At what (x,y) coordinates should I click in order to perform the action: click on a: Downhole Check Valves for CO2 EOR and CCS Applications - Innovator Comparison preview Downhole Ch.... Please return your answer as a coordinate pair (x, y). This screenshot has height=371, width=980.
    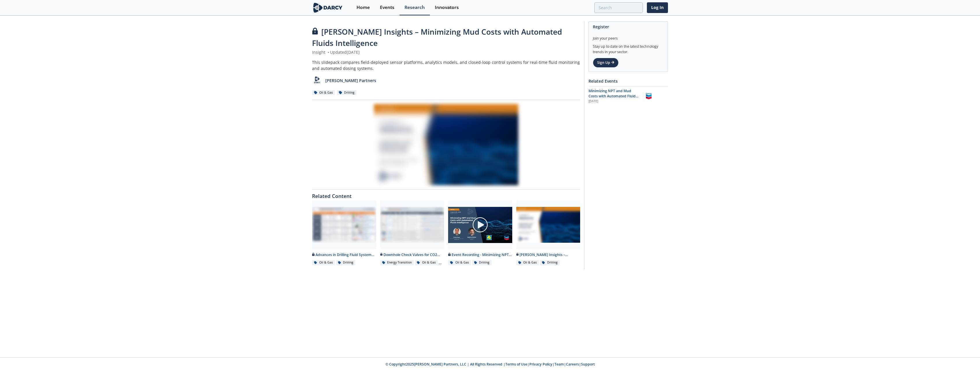
    Looking at the image, I should click on (412, 233).